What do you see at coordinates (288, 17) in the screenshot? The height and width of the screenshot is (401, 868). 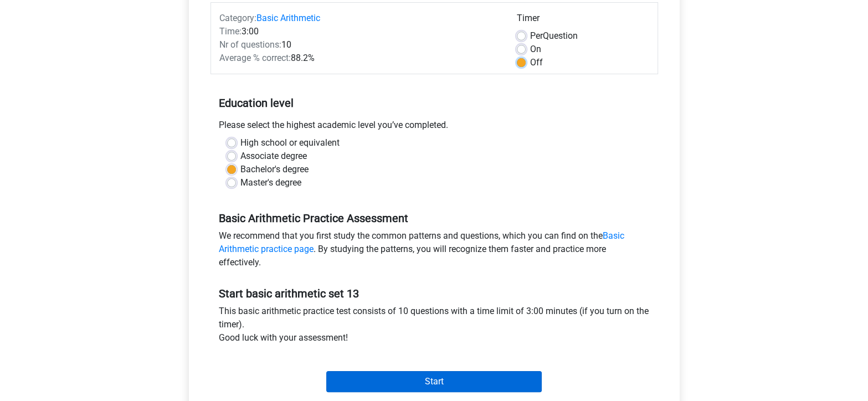 I see `a: Basic Arithmetic` at bounding box center [288, 17].